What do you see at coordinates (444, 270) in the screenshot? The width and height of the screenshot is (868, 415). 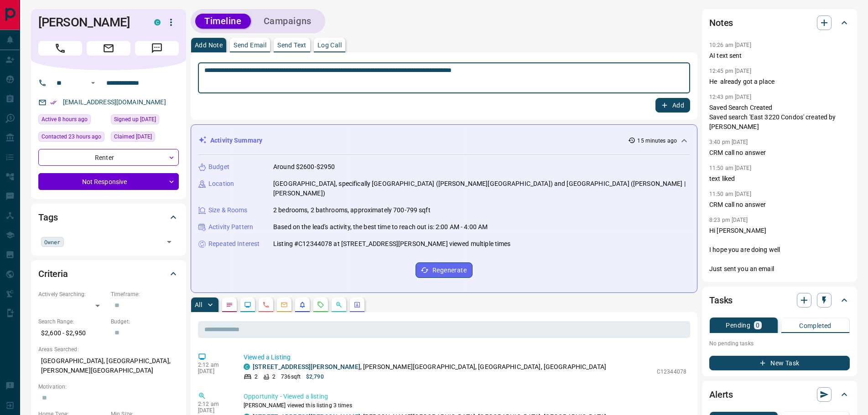 I see `button: Regenerate` at bounding box center [444, 270].